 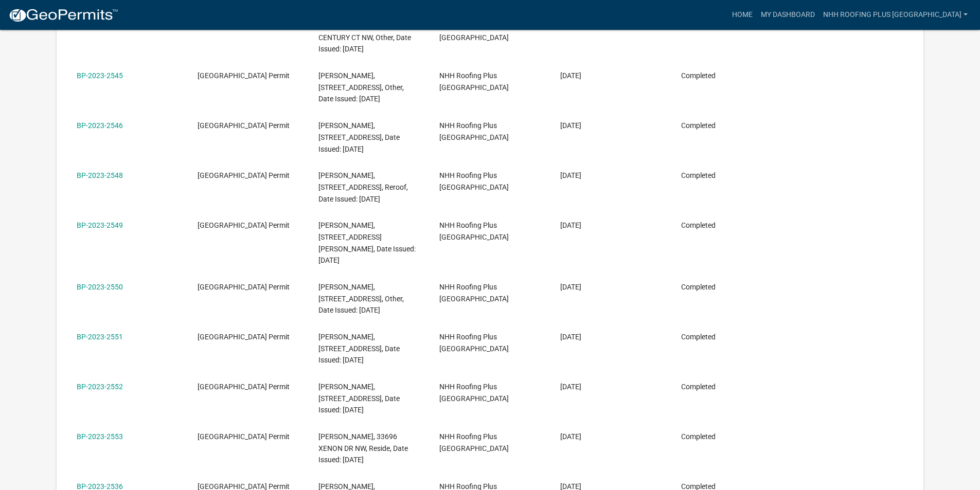 What do you see at coordinates (364, 38) in the screenshot?
I see `span: MELISSA BOWERS, 28357 CENTURY CT NW, Other, Date Issued: 12/29/2023` at bounding box center [364, 38].